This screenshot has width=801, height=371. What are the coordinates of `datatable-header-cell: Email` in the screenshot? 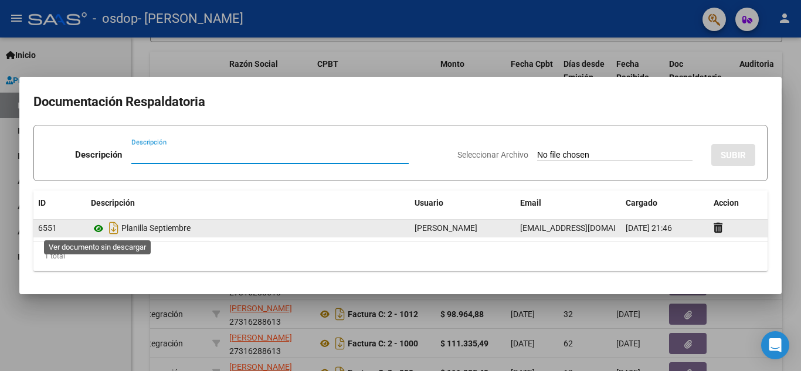 It's located at (568, 203).